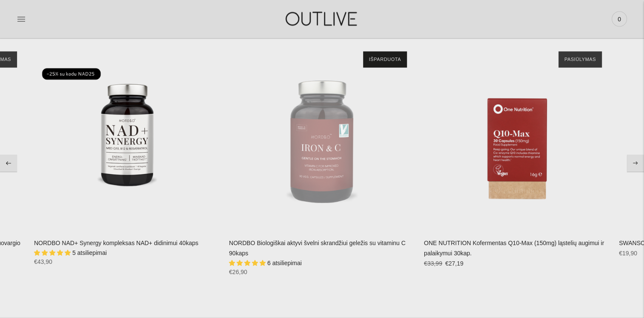  I want to click on a: 0, so click(619, 19).